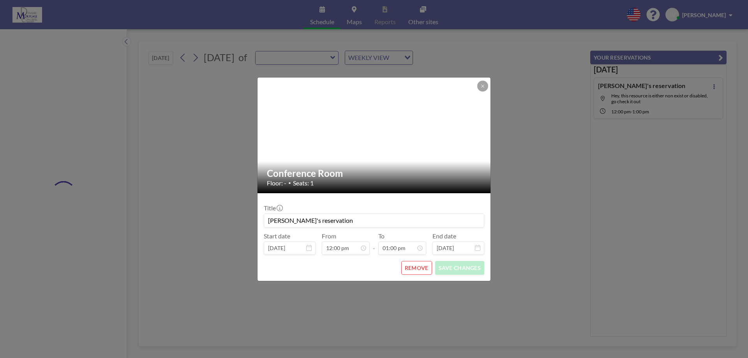 The image size is (748, 358). Describe the element at coordinates (374, 173) in the screenshot. I see `h2: Conference Room` at that location.